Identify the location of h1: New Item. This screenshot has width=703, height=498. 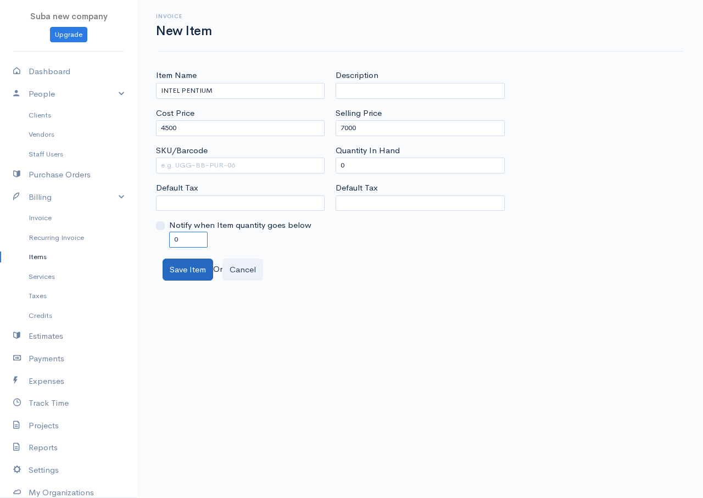
(183, 31).